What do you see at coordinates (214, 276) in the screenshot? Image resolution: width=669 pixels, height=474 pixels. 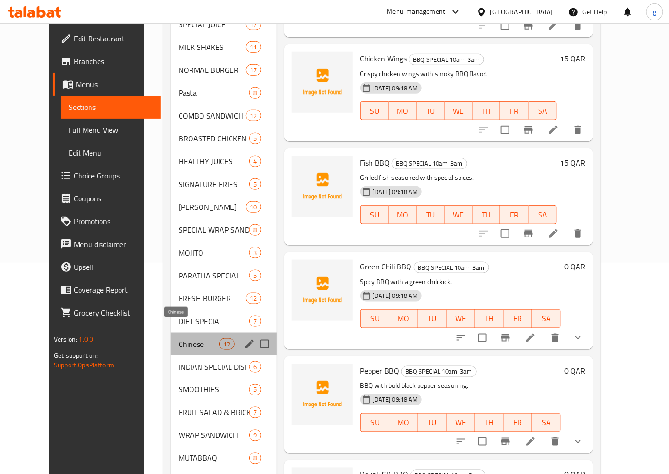 I see `span: PARATHA SPECIAL` at bounding box center [214, 276].